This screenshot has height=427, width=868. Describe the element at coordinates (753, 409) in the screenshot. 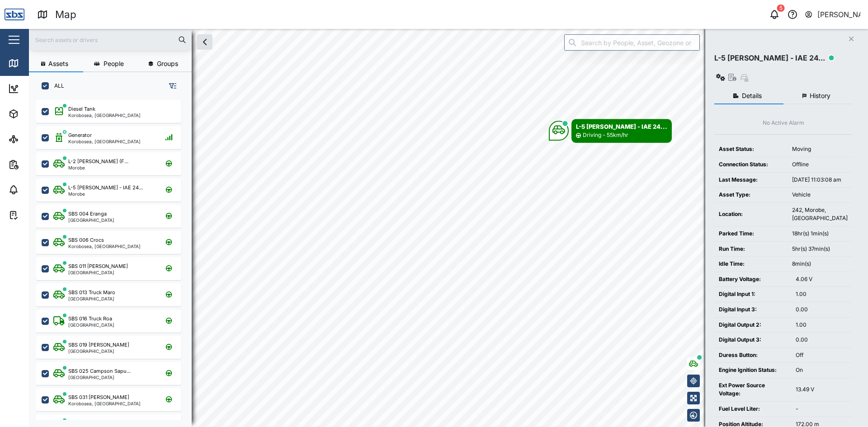

I see `div: Fuel Level Liter:` at that location.